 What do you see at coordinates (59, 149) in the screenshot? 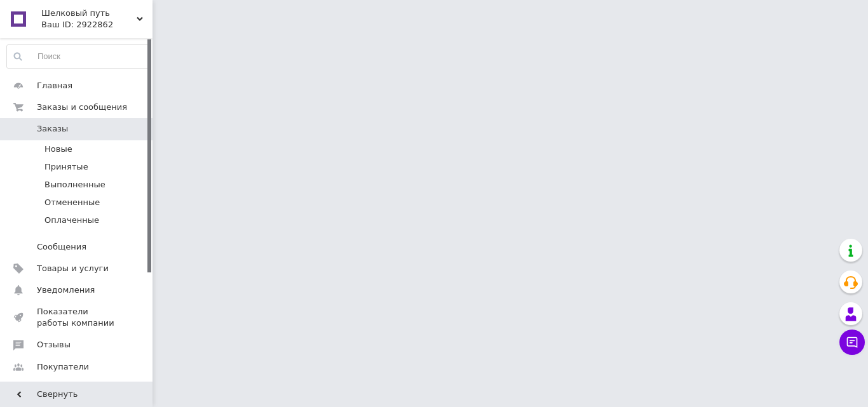
I see `span: Новые` at bounding box center [59, 149].